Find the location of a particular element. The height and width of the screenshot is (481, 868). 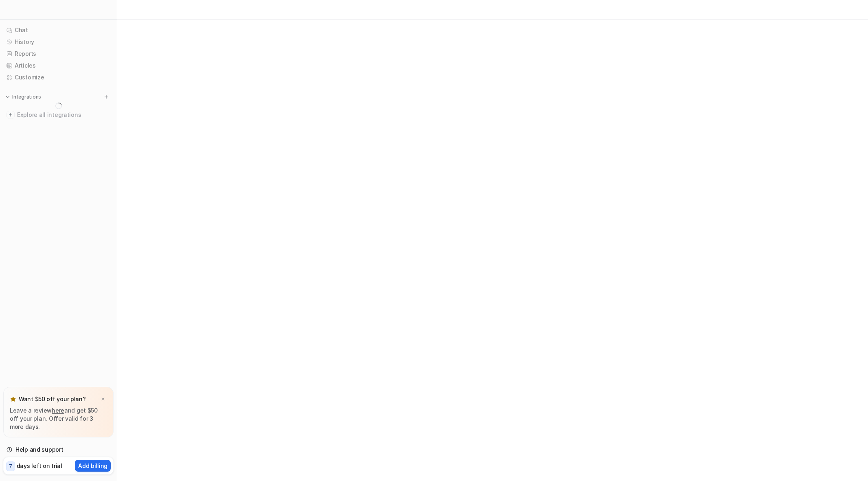

a: History is located at coordinates (58, 42).